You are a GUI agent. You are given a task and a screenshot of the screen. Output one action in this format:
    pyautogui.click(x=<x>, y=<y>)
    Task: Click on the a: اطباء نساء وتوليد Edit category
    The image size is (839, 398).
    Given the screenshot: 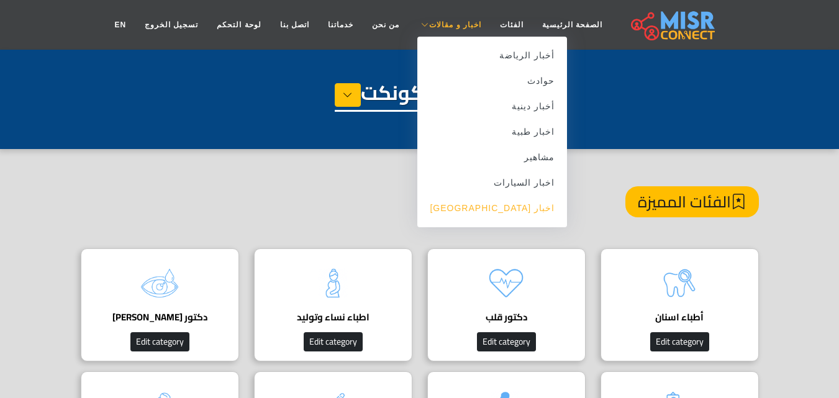 What is the action you would take?
    pyautogui.click(x=333, y=305)
    